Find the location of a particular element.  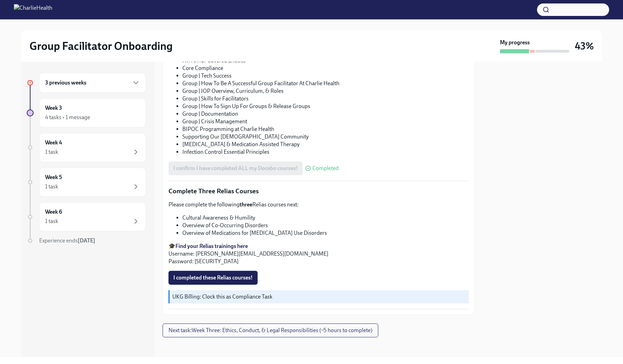

a: Week 41 task is located at coordinates (86, 147).